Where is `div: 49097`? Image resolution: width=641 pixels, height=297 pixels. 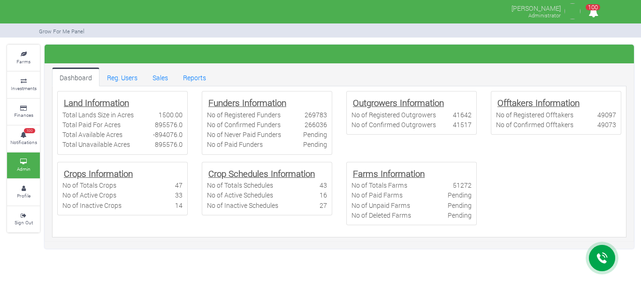 div: 49097 is located at coordinates (606, 114).